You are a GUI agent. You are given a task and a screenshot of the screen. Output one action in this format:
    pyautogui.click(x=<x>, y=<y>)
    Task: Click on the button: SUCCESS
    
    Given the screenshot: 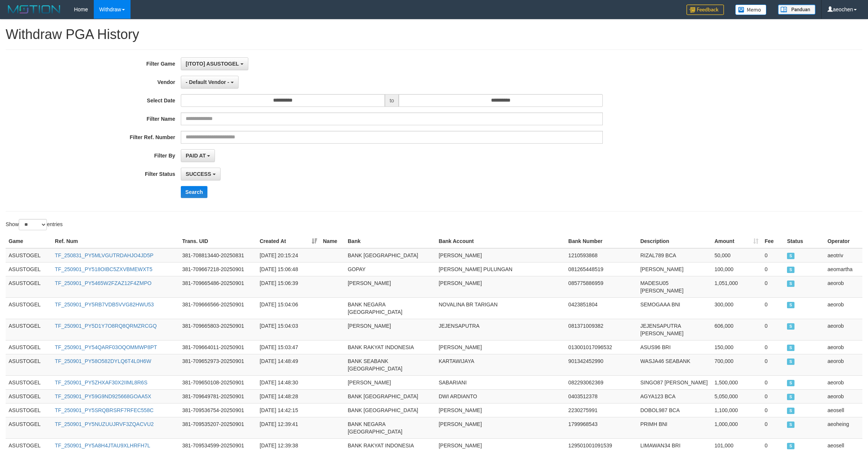 What is the action you would take?
    pyautogui.click(x=200, y=174)
    